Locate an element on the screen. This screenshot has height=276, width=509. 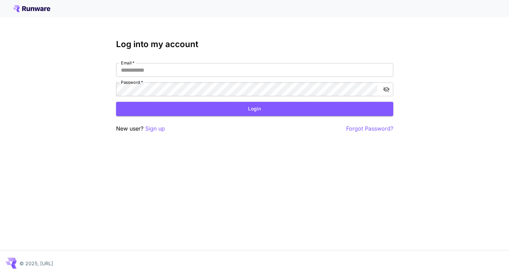
button: toggle password visibility is located at coordinates (386, 89).